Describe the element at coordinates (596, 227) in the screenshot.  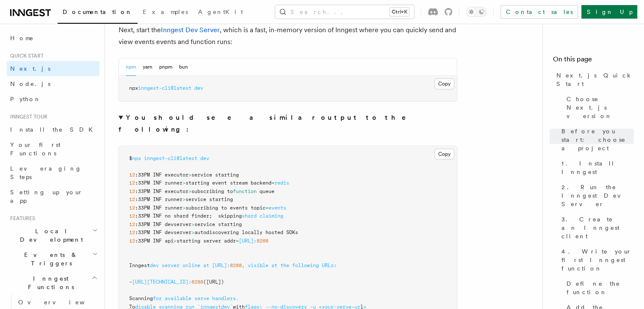
I see `a: 3. Create an Inngest client` at that location.